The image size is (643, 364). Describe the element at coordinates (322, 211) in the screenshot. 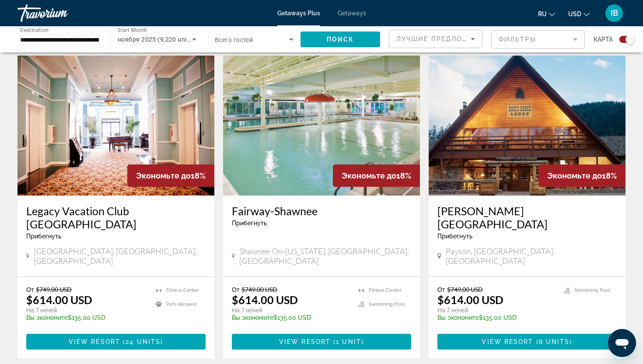

I see `a: Fairway-Shawnee` at that location.